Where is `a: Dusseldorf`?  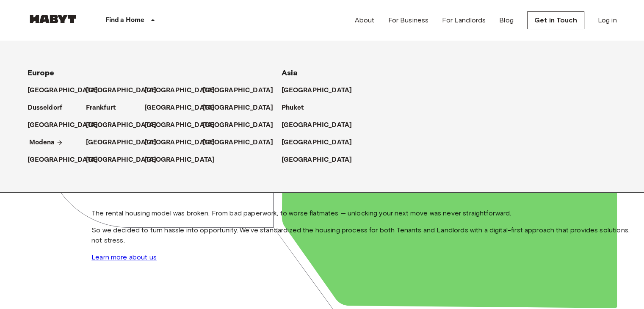
a: Dusseldorf is located at coordinates (49, 108).